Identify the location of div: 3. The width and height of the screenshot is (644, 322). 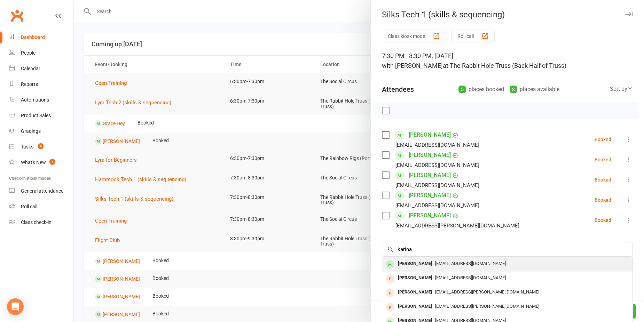
(513, 89).